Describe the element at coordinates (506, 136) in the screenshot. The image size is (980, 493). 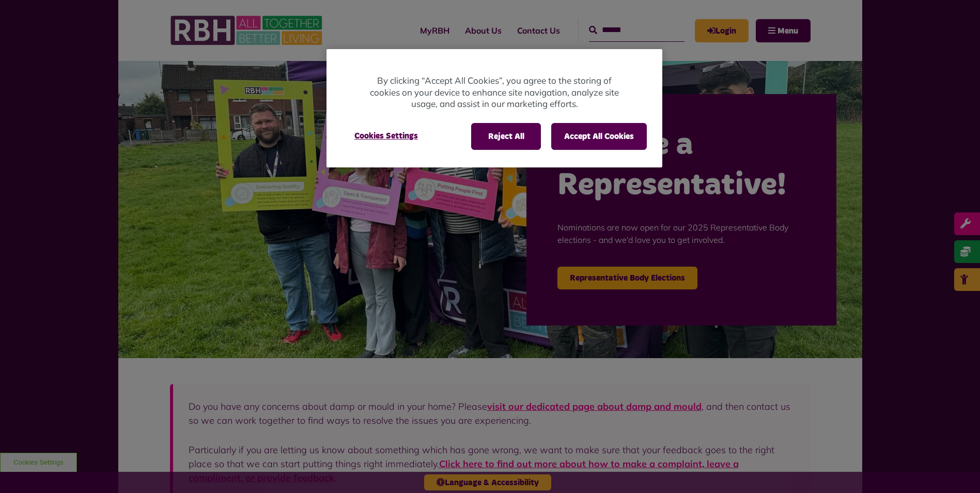
I see `button: Reject All` at that location.